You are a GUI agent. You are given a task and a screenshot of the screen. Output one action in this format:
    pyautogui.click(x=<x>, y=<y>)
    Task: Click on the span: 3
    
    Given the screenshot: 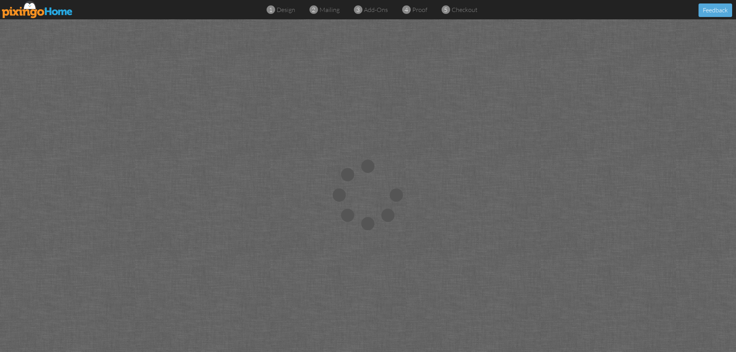 What is the action you would take?
    pyautogui.click(x=358, y=10)
    